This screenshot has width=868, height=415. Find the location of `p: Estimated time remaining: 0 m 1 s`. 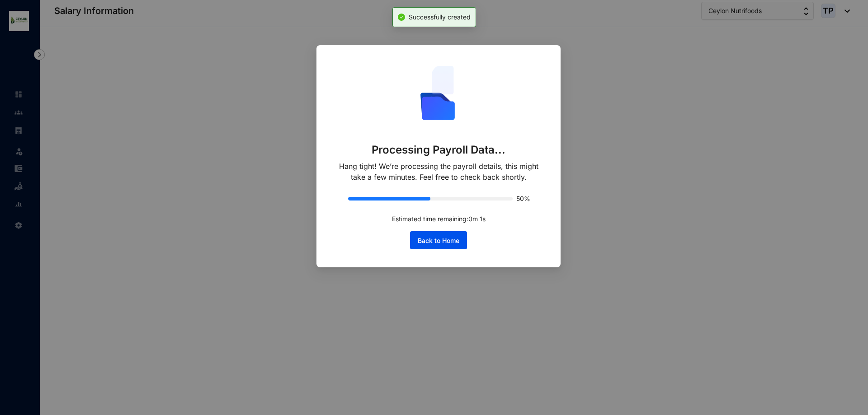

p: Estimated time remaining: 0 m 1 s is located at coordinates (438, 219).